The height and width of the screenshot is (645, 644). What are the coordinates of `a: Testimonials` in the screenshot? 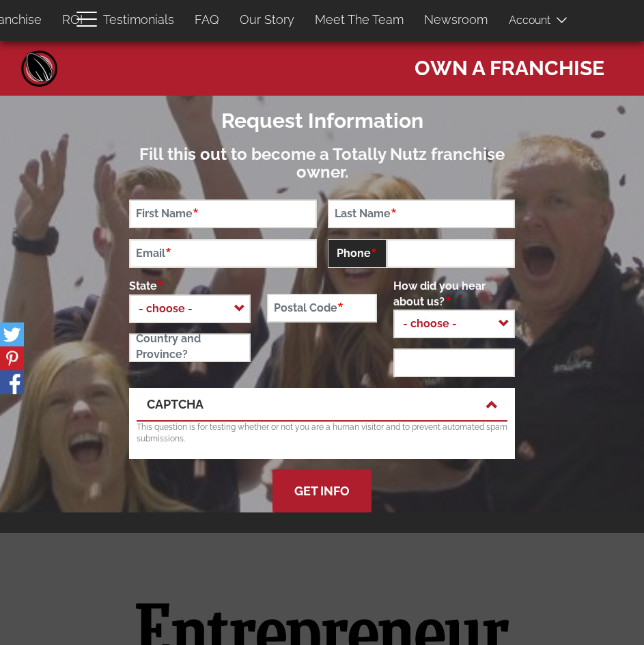 It's located at (139, 20).